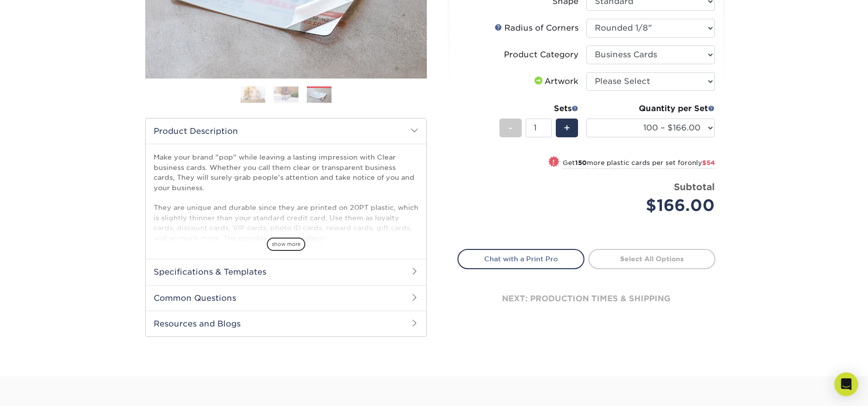 The height and width of the screenshot is (406, 868). Describe the element at coordinates (286, 272) in the screenshot. I see `h2: Specifications & Templates` at that location.